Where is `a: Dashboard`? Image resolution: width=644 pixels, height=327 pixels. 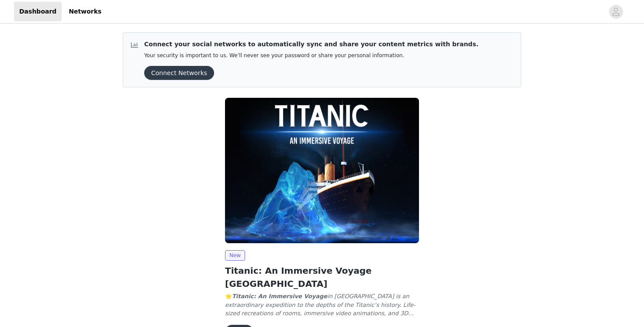 a: Dashboard is located at coordinates (37, 11).